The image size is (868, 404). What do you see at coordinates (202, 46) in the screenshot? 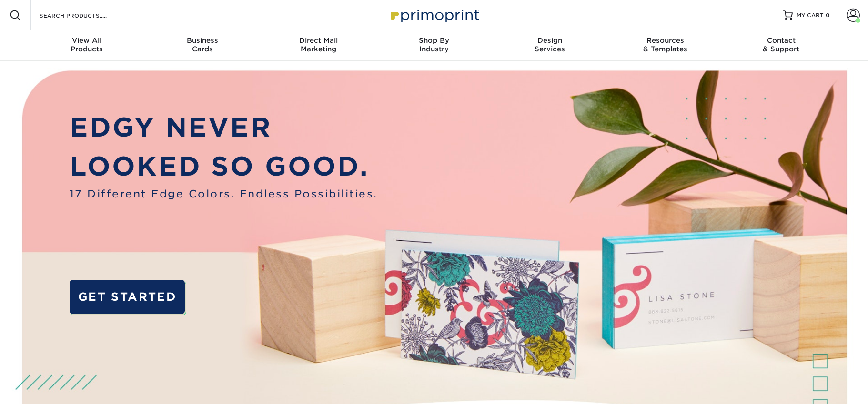
I see `a: BusinessCards` at bounding box center [202, 46].